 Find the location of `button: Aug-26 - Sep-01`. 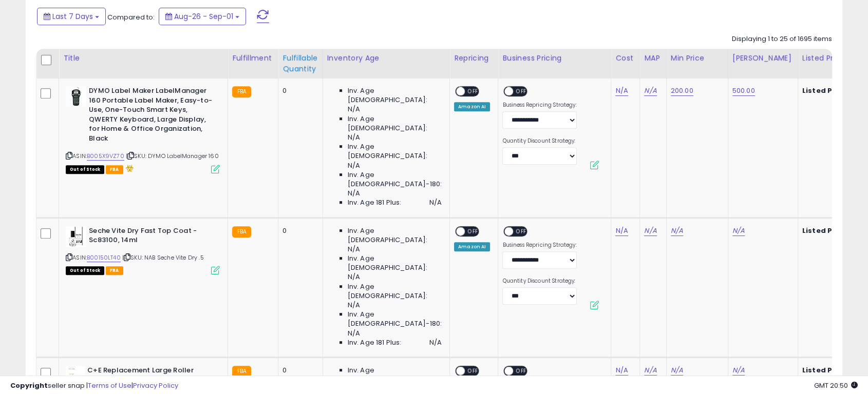

button: Aug-26 - Sep-01 is located at coordinates (202, 17).